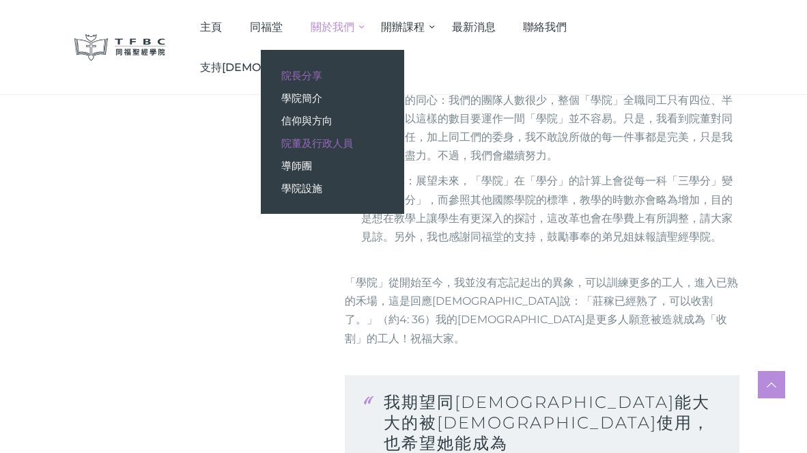 The height and width of the screenshot is (453, 807). I want to click on a: 同福堂, so click(266, 27).